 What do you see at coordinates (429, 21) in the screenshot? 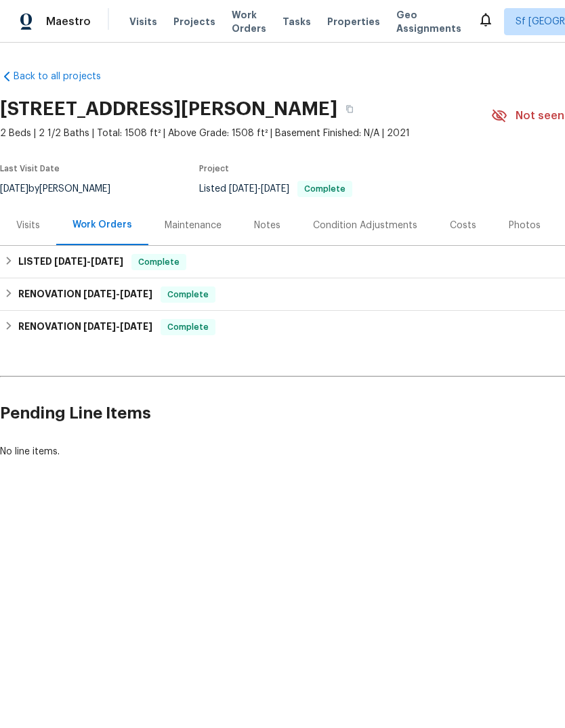
I see `span: Geo Assignments` at bounding box center [429, 21].